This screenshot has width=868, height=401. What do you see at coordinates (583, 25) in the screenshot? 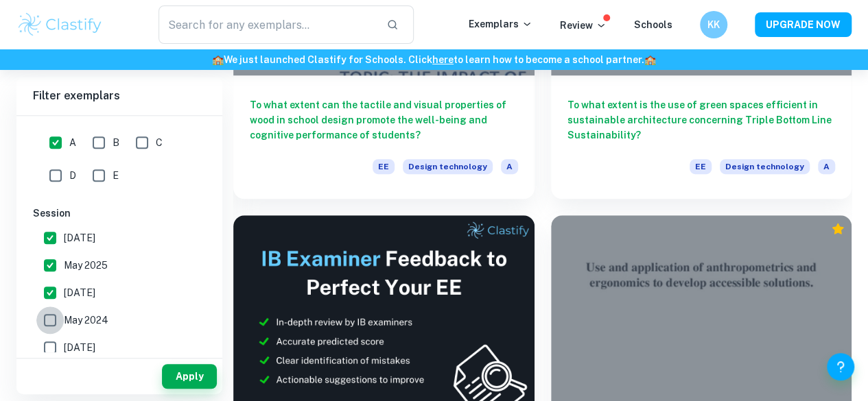
I see `p: Review` at bounding box center [583, 25].